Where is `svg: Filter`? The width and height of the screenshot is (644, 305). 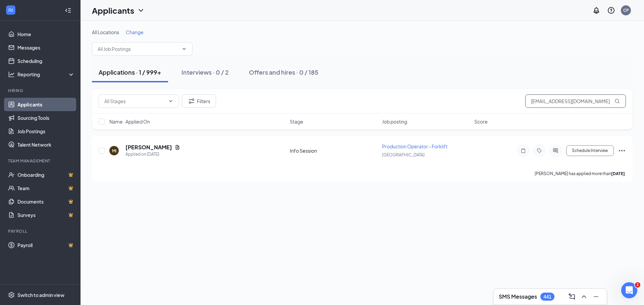
svg: Filter is located at coordinates (191, 101).